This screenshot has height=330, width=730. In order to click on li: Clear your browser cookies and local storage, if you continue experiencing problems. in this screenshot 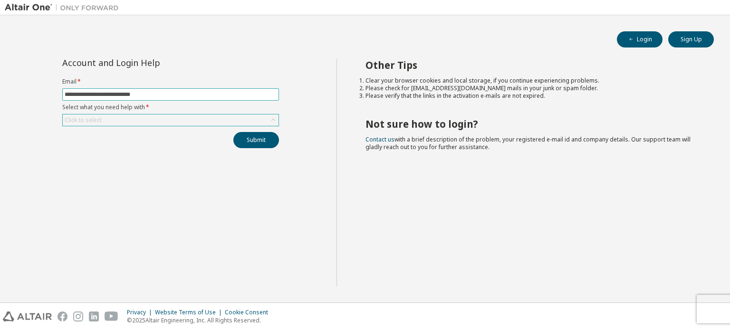, I will do `click(531, 81)`.